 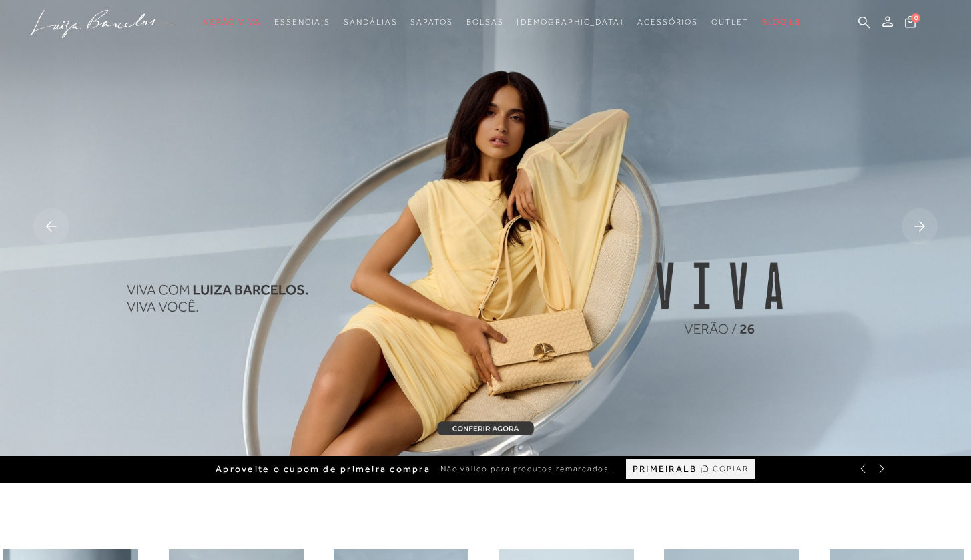 What do you see at coordinates (431, 22) in the screenshot?
I see `span: Sapatos` at bounding box center [431, 22].